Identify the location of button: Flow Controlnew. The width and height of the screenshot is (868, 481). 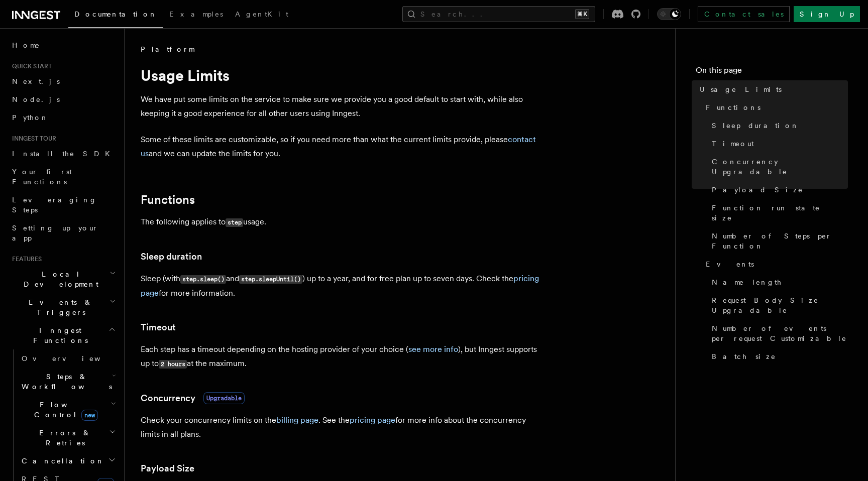
(67, 410).